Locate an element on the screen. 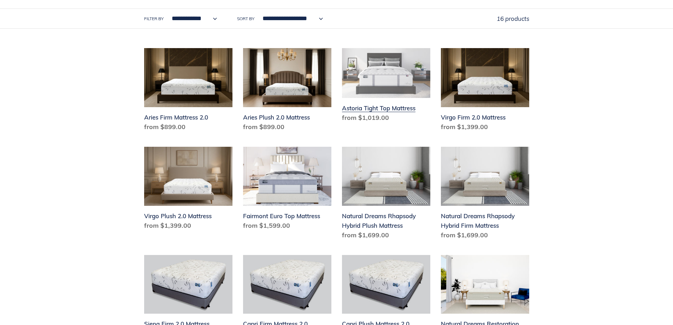 The width and height of the screenshot is (673, 325). span: 16 products is located at coordinates (513, 18).